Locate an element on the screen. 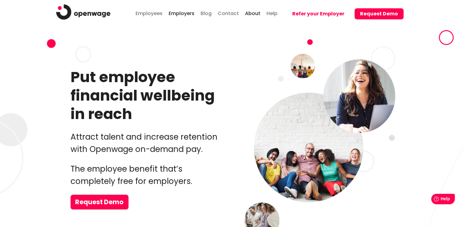 The width and height of the screenshot is (464, 227). button: Refer your Employer is located at coordinates (319, 14).